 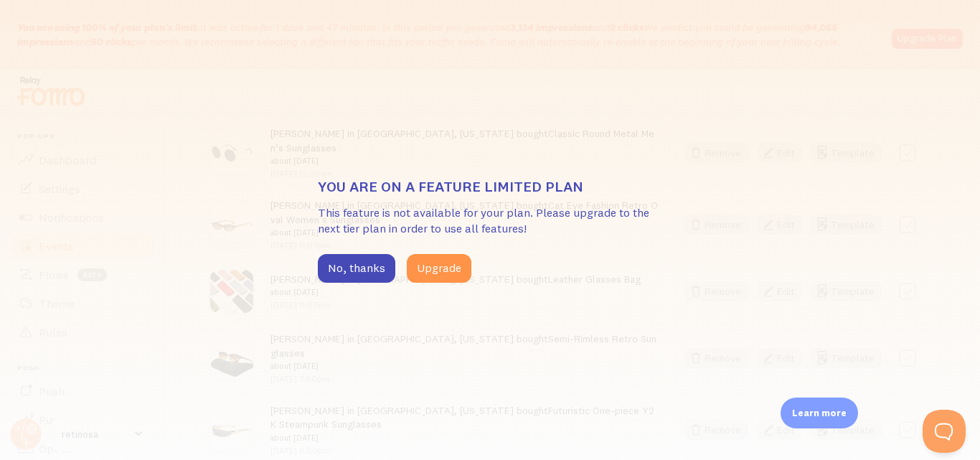 I want to click on h3: You are on a feature limited plan, so click(x=490, y=186).